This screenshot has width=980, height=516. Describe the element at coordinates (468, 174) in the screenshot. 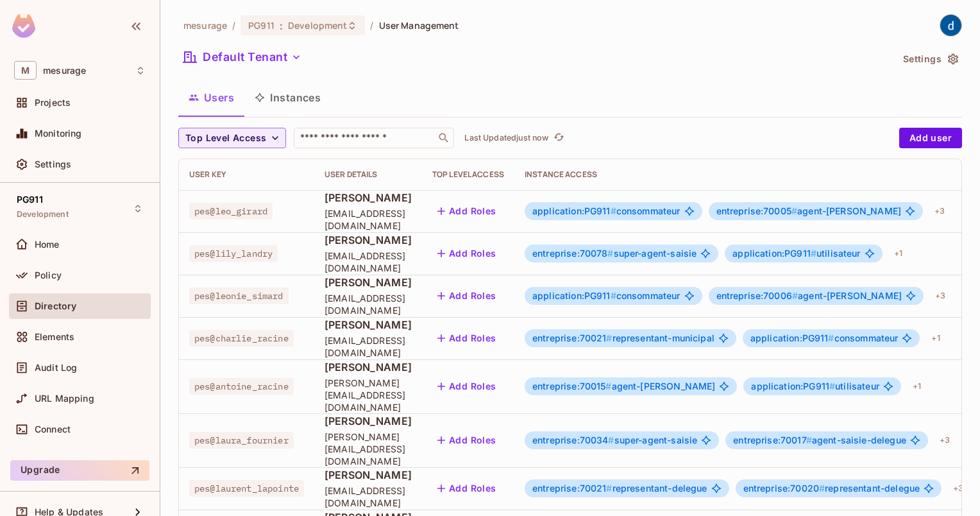

I see `div: Top Level Access` at that location.